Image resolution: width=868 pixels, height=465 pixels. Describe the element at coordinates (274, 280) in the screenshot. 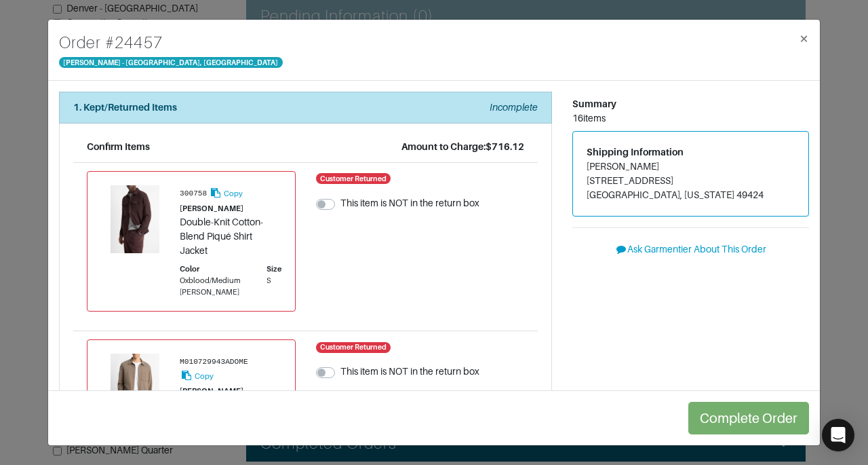

I see `div: S` at that location.